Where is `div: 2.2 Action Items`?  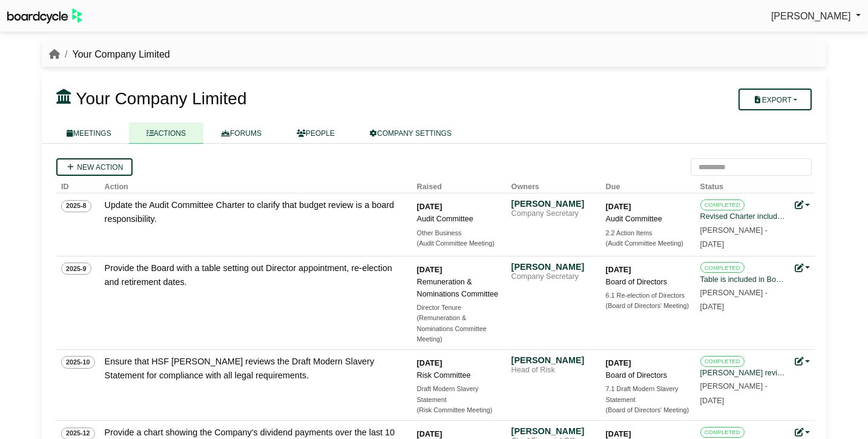 div: 2.2 Action Items is located at coordinates (649, 232).